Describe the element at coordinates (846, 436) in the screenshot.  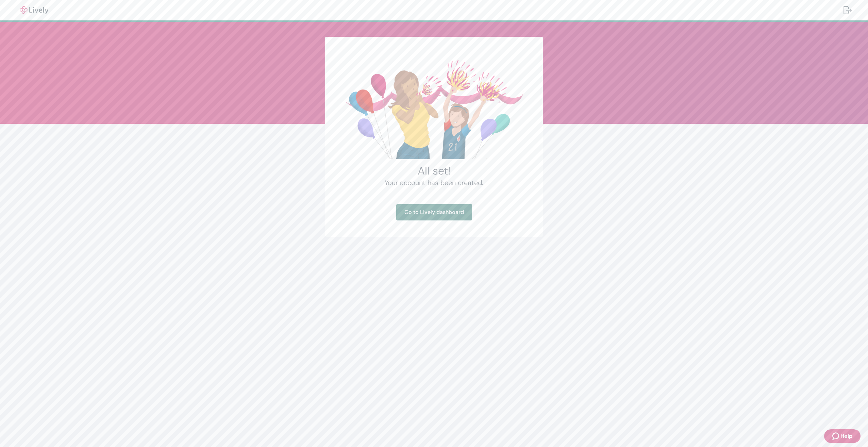
I see `span: Help` at that location.